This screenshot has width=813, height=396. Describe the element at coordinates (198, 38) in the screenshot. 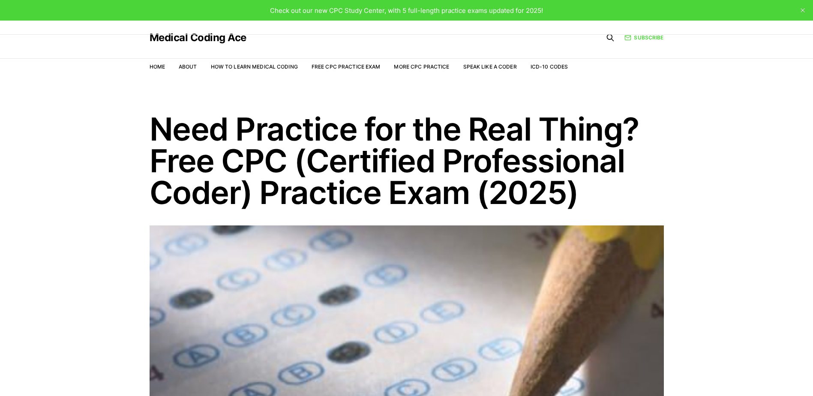

I see `a: Medical Coding Ace` at that location.